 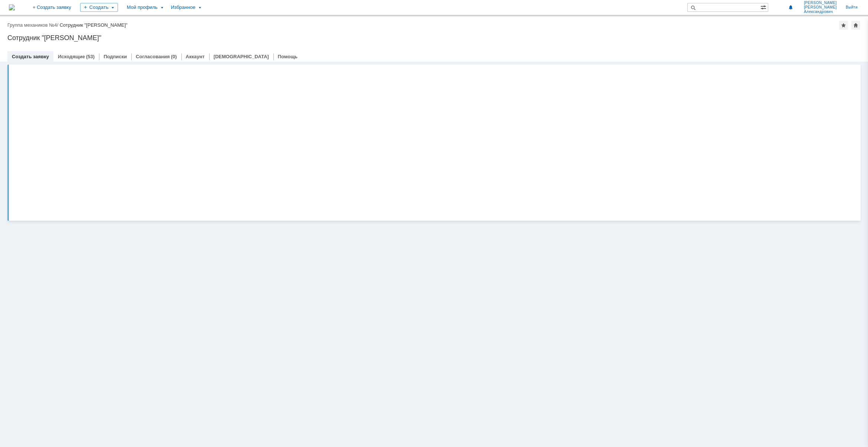 I want to click on a: Согласования, so click(x=153, y=57).